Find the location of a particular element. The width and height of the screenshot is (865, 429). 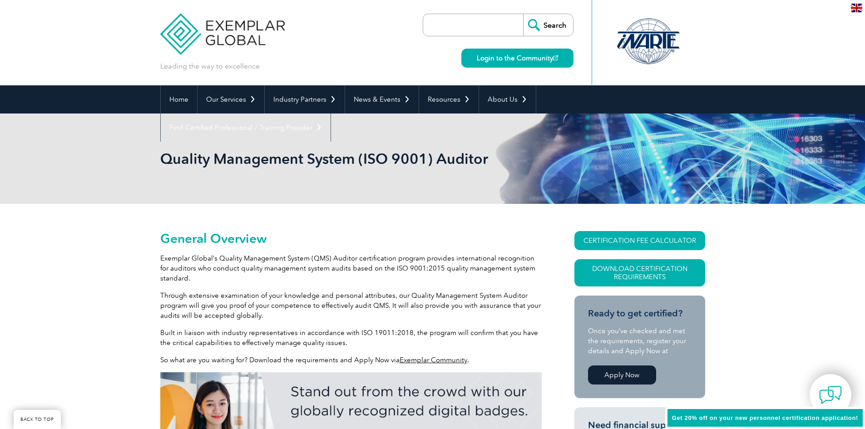

input: Search is located at coordinates (548, 25).